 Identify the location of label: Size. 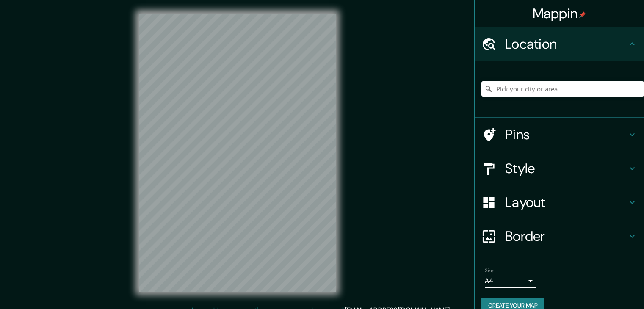
(489, 270).